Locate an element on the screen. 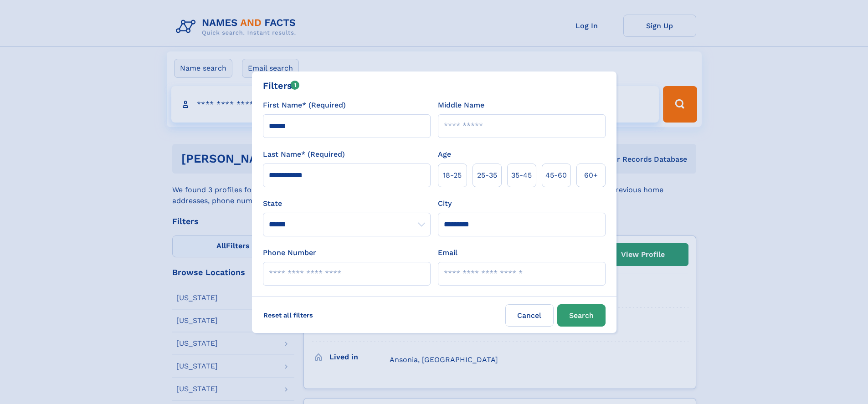 This screenshot has width=868, height=404. span: 45‑60 is located at coordinates (556, 175).